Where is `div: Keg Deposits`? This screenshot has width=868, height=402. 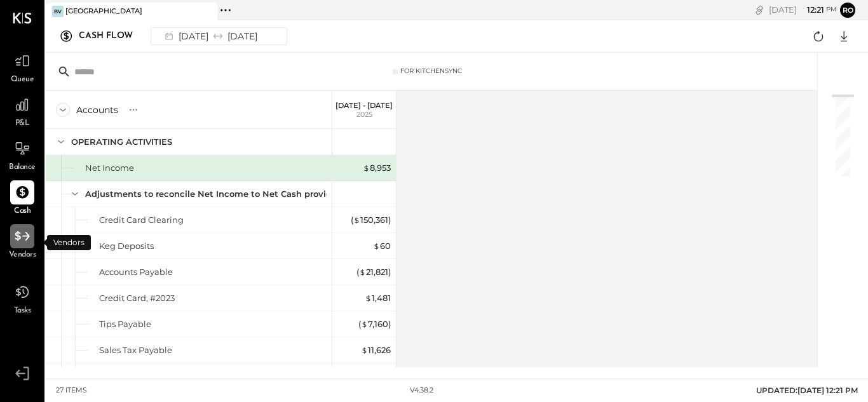 div: Keg Deposits is located at coordinates (127, 246).